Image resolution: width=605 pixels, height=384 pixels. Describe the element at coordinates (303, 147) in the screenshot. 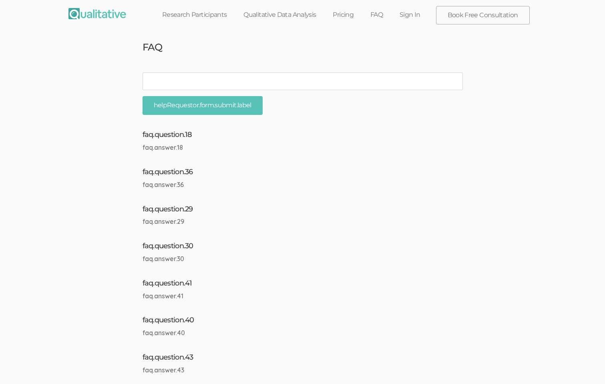

I see `div: faq.answer.18` at that location.